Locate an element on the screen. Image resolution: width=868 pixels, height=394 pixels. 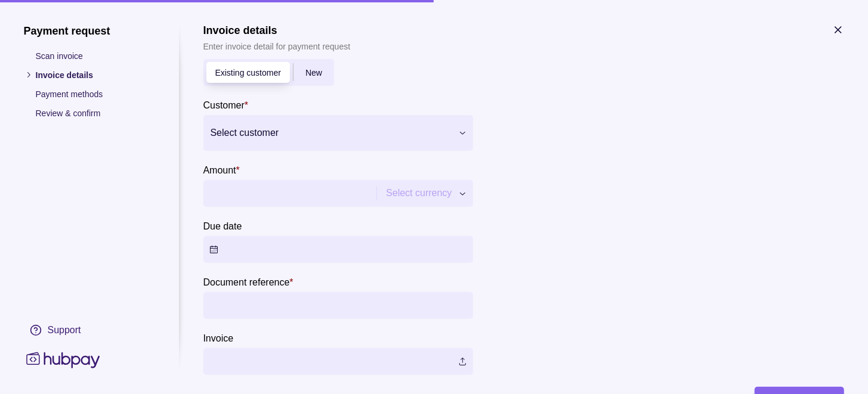
p: Amount is located at coordinates (219, 170).